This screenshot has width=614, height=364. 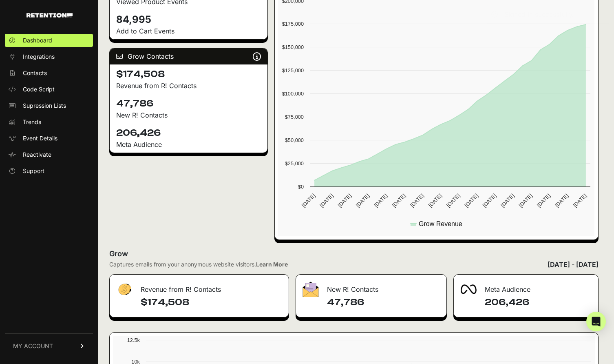 What do you see at coordinates (35, 73) in the screenshot?
I see `span: Contacts` at bounding box center [35, 73].